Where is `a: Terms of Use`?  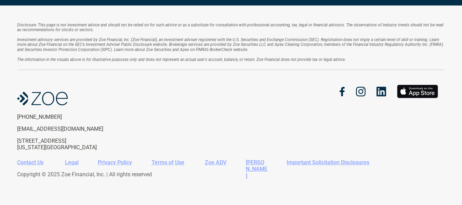 a: Terms of Use is located at coordinates (168, 162).